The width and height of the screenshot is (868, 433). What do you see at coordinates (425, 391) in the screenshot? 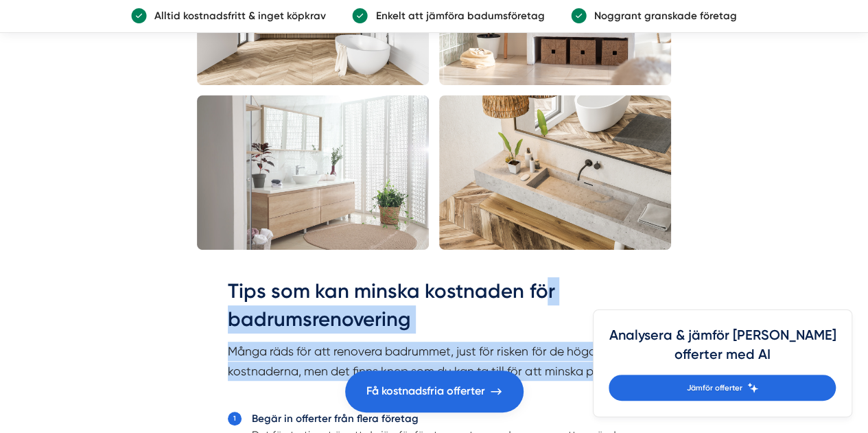
I see `span: Få kostnadsfria offerter` at bounding box center [425, 391].